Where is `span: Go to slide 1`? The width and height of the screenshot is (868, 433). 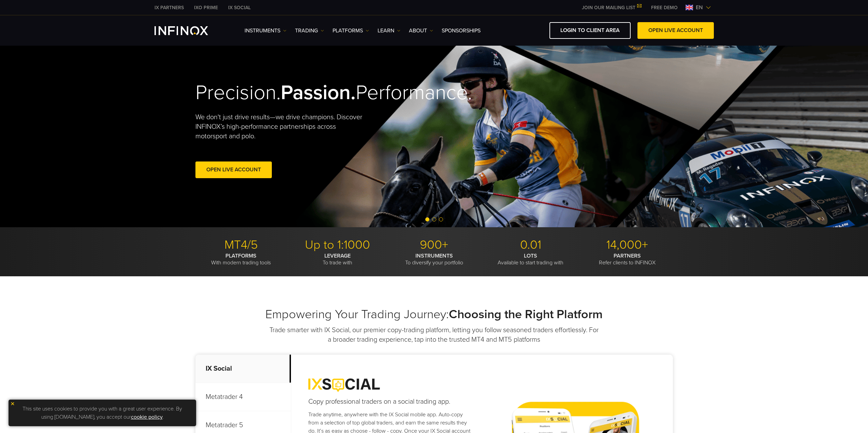
span: Go to slide 1 is located at coordinates (428, 219).